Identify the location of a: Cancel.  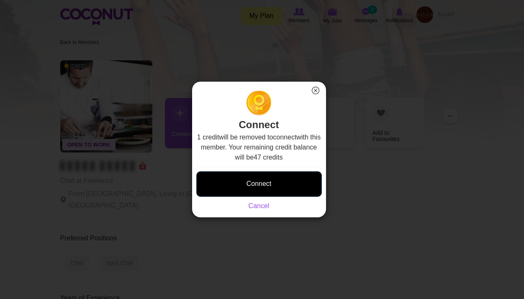
(259, 205).